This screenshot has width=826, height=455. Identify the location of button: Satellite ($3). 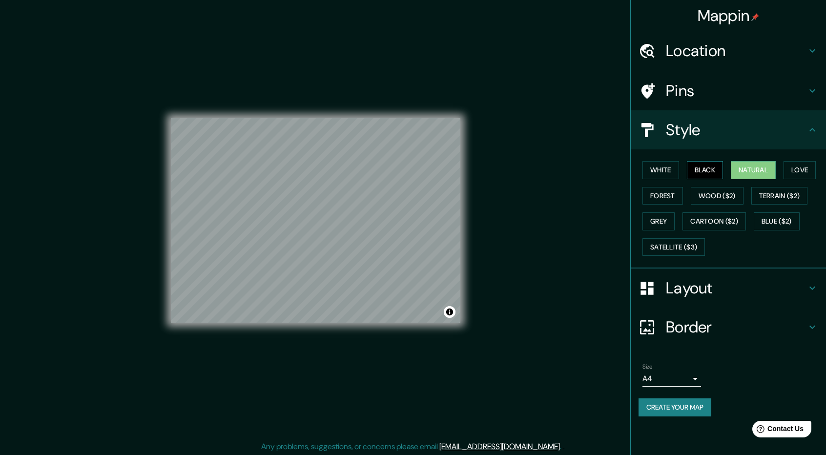
(674, 247).